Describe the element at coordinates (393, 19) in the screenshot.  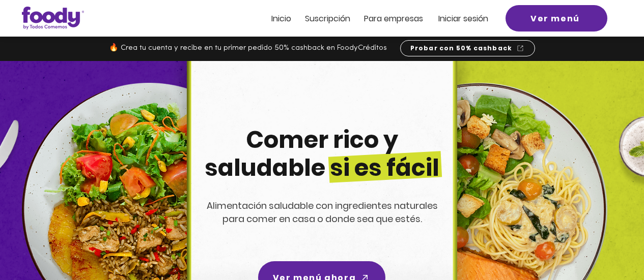
I see `a: Para empresas` at that location.